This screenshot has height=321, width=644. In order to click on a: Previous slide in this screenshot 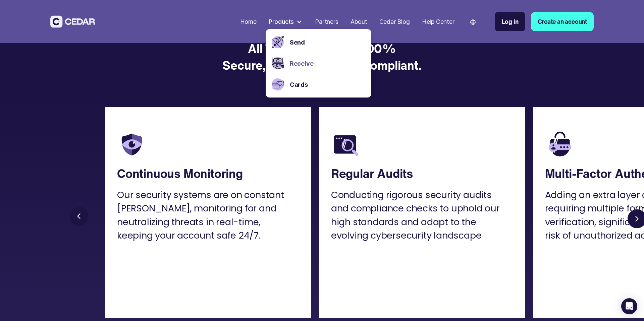, I will do `click(81, 219)`.